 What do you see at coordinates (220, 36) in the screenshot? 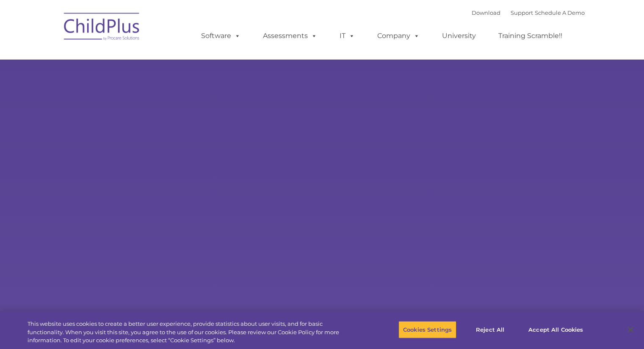
I see `a: Software` at bounding box center [220, 36].